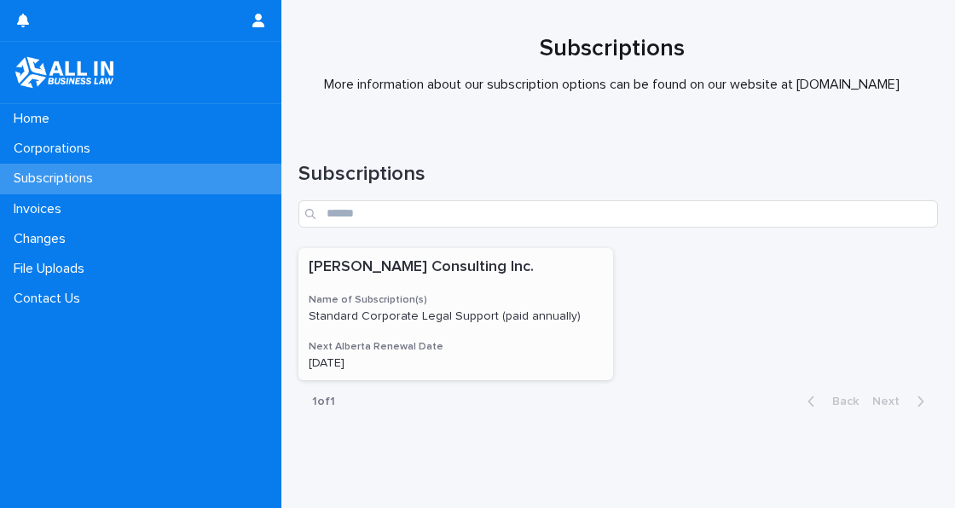  I want to click on p: Subscriptions, so click(56, 178).